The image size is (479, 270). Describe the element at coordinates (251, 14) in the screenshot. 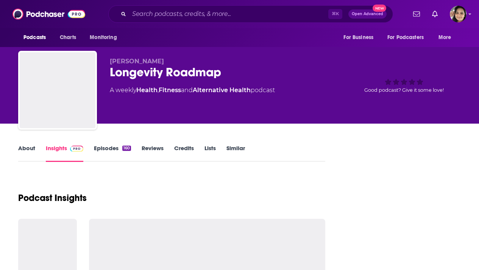

I see `div: Search podcasts, credits, & more...` at that location.